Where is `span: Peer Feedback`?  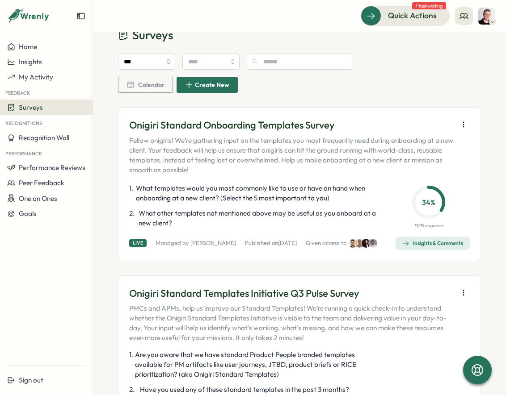
span: Peer Feedback is located at coordinates (42, 183).